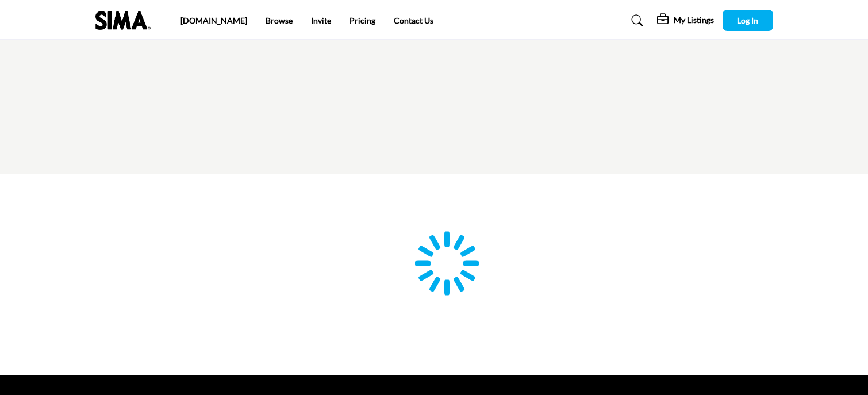 The height and width of the screenshot is (395, 868). What do you see at coordinates (321, 20) in the screenshot?
I see `a: Invite` at bounding box center [321, 20].